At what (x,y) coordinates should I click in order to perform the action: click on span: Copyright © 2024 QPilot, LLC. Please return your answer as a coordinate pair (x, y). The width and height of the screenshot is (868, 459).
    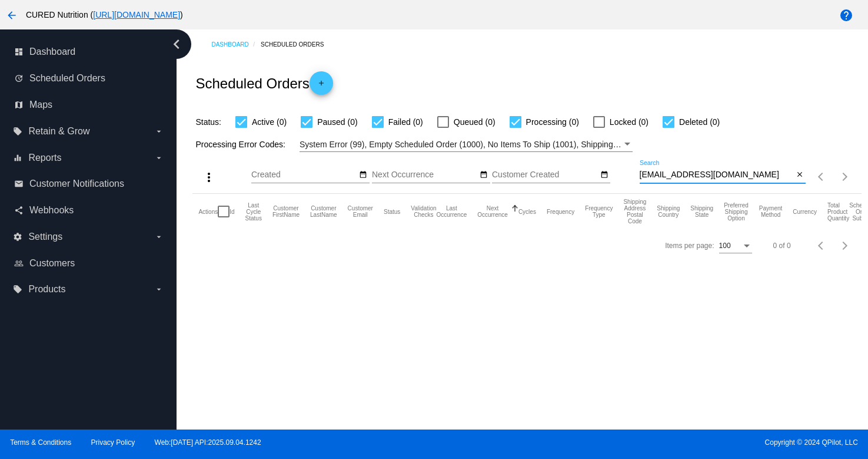
    Looking at the image, I should click on (651, 442).